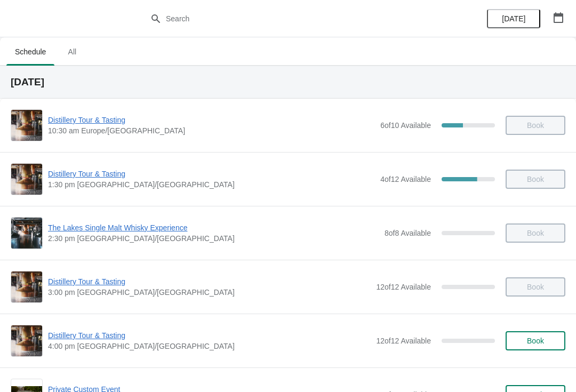 The image size is (576, 392). What do you see at coordinates (535, 341) in the screenshot?
I see `span: Book` at bounding box center [535, 341].